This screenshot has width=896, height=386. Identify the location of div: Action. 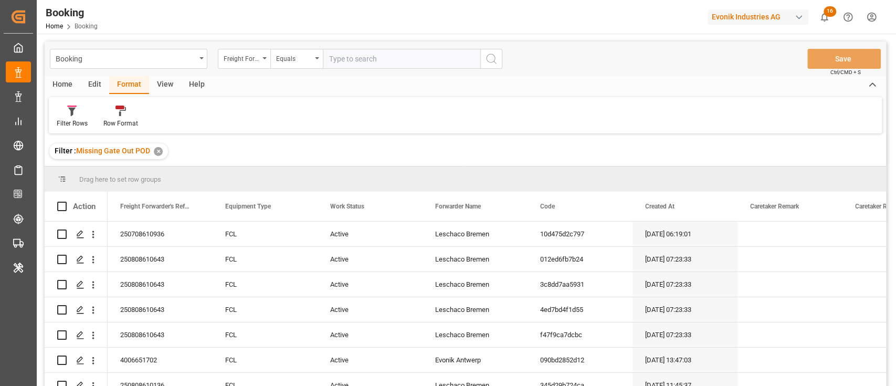
(84, 206).